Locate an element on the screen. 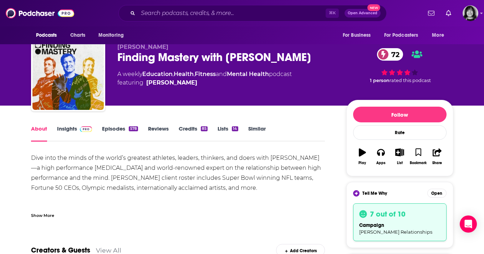  span: and is located at coordinates (221, 74).